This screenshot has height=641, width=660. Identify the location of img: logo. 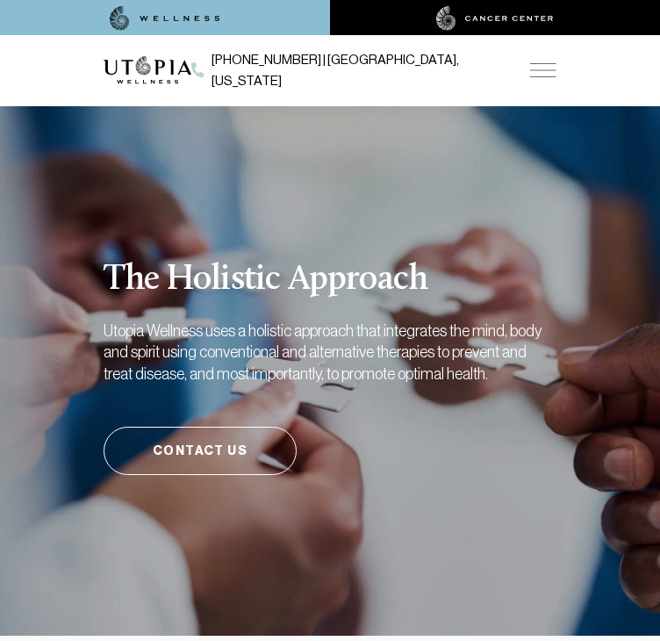
(147, 70).